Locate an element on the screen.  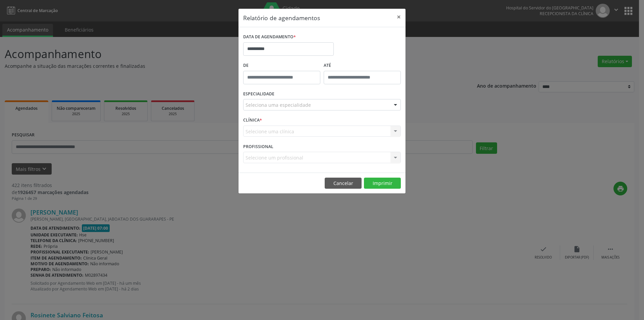
label: ESPECIALIDADE is located at coordinates (259, 94).